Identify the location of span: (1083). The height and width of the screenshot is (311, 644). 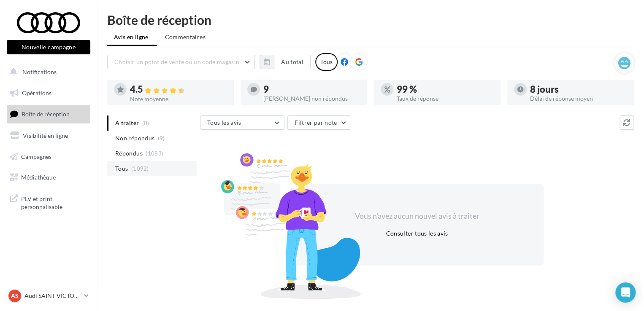
(154, 154).